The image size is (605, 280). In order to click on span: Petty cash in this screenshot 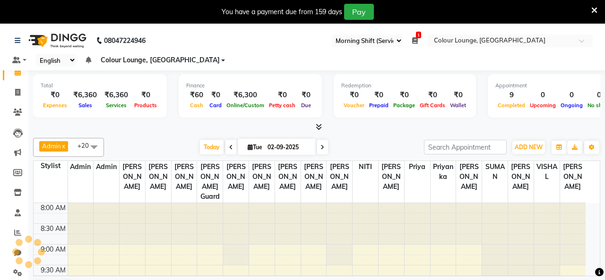, I will do `click(282, 105)`.